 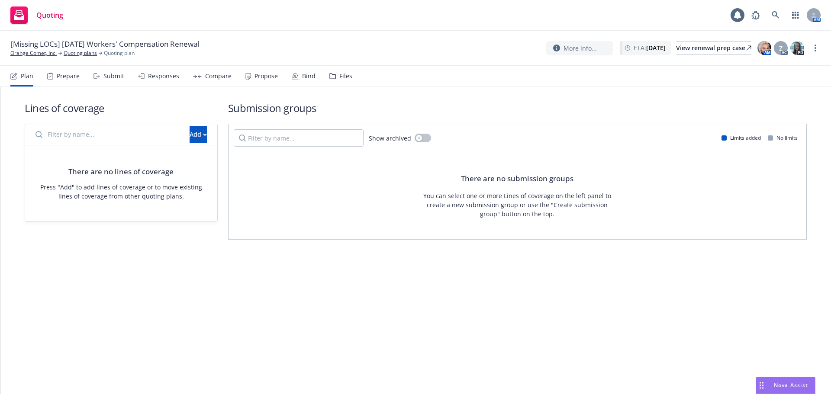 I want to click on a: Report a Bug, so click(x=756, y=15).